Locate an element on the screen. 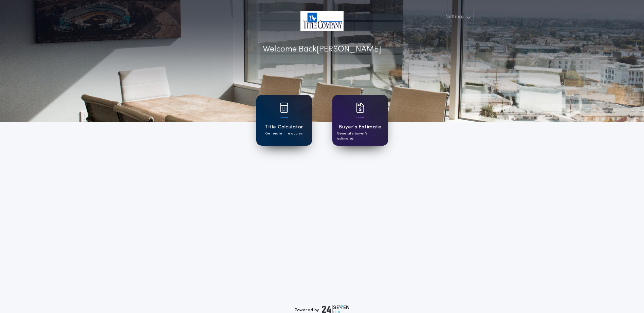 The height and width of the screenshot is (313, 644). button: Settings is located at coordinates (458, 17).